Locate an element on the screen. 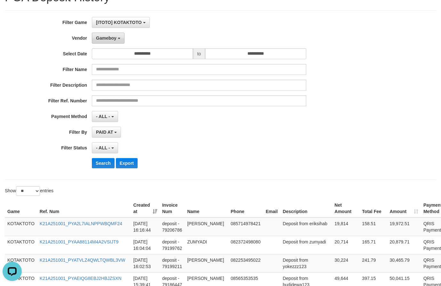 The height and width of the screenshot is (286, 441). th: Game is located at coordinates (21, 208).